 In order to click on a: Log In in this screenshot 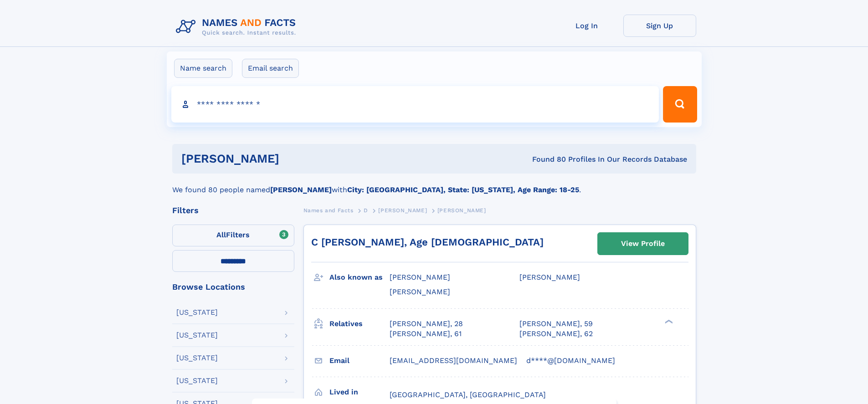, I will do `click(587, 26)`.